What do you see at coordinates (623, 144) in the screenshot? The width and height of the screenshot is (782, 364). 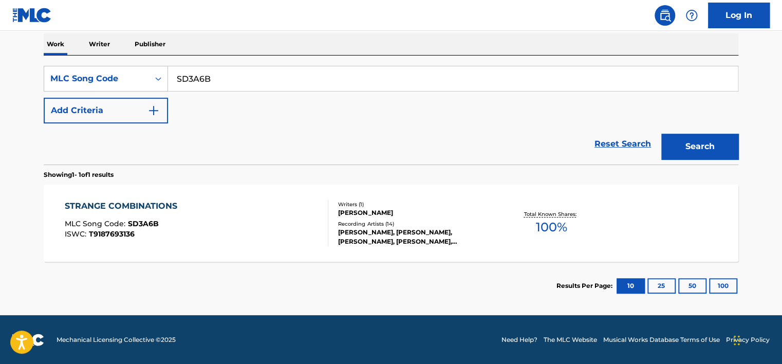 I see `a: Reset Search` at bounding box center [623, 144].